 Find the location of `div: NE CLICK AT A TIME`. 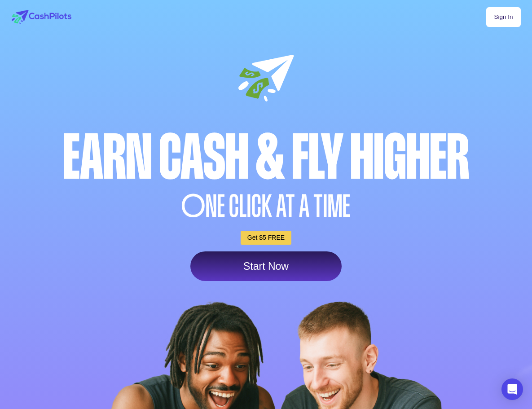

div: NE CLICK AT A TIME is located at coordinates (266, 206).